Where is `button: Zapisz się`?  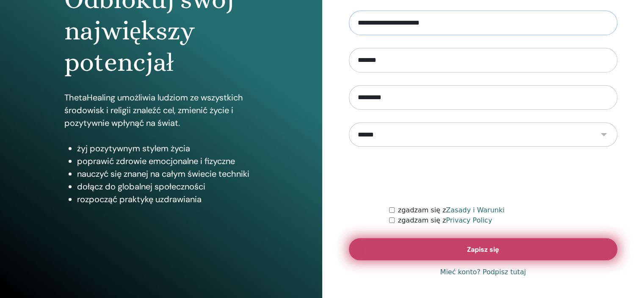 button: Zapisz się is located at coordinates (483, 249).